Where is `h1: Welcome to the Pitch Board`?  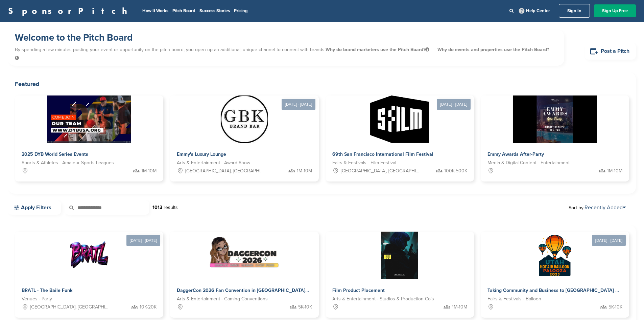
h1: Welcome to the Pitch Board is located at coordinates (286, 37).